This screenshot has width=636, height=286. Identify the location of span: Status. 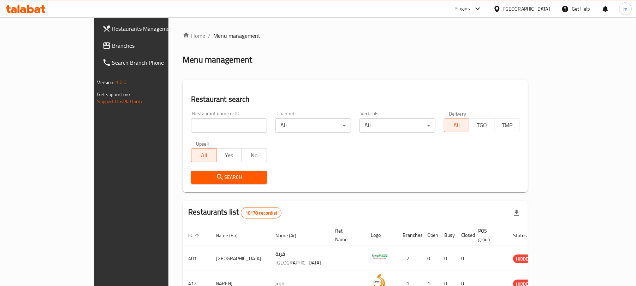
(524, 235).